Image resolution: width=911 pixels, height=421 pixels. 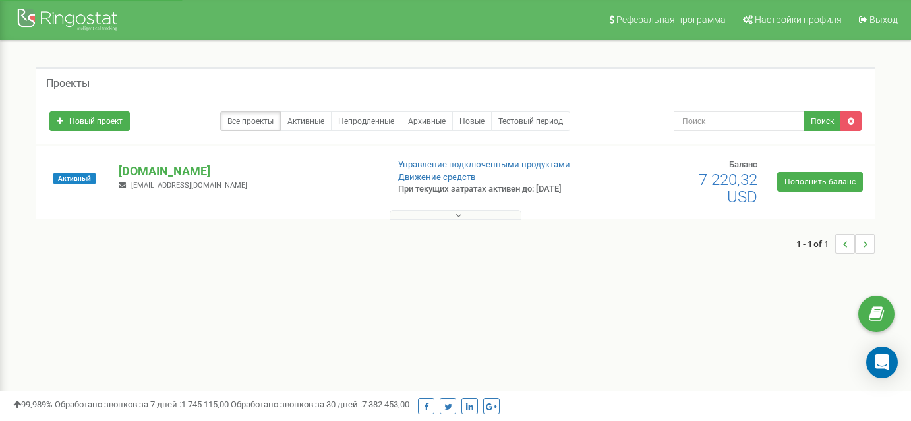 I want to click on h5: Проекты, so click(x=68, y=84).